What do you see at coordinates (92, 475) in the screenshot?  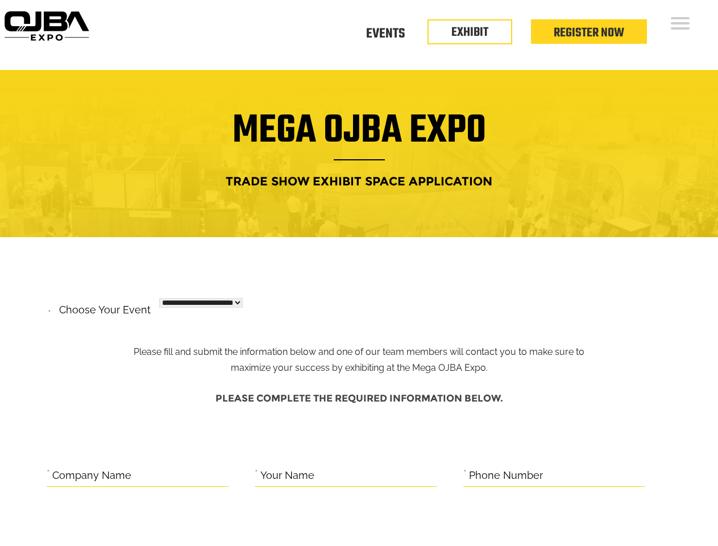 I see `label: Company Name` at bounding box center [92, 475].